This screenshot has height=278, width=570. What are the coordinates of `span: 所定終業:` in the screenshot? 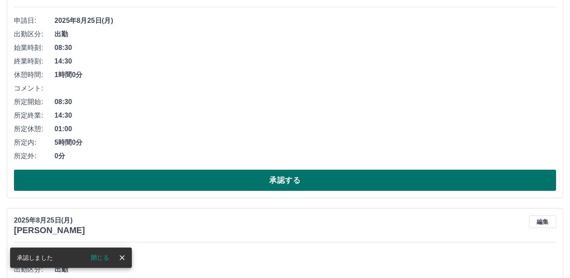 It's located at (34, 115).